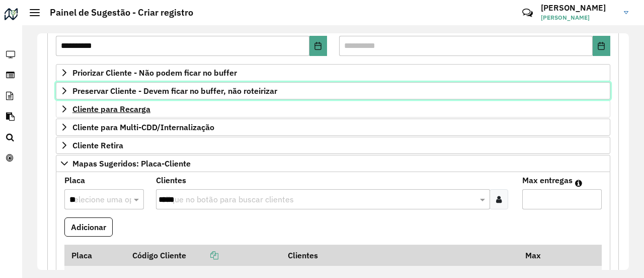  I want to click on label: Placa, so click(75, 180).